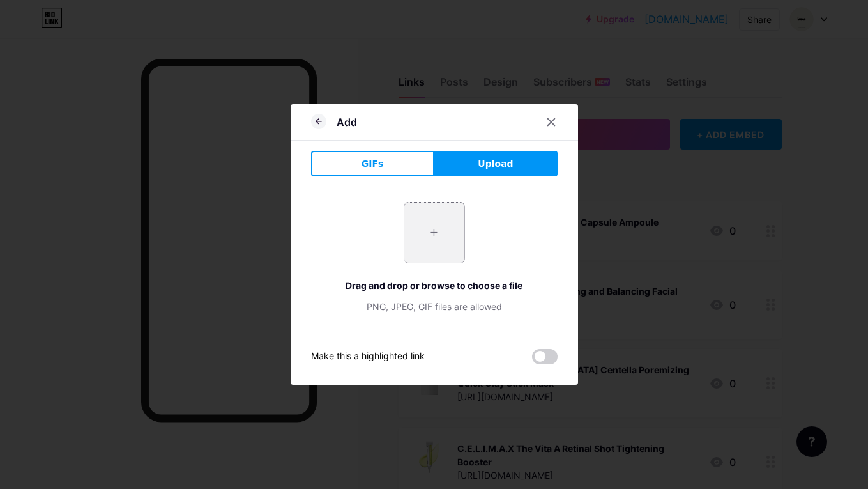  What do you see at coordinates (495, 163) in the screenshot?
I see `button: Upload` at bounding box center [495, 163].